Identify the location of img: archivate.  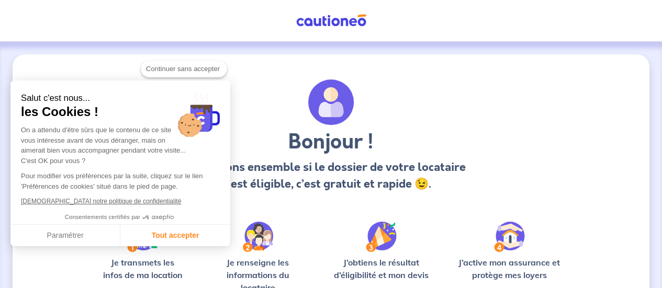
(331, 103).